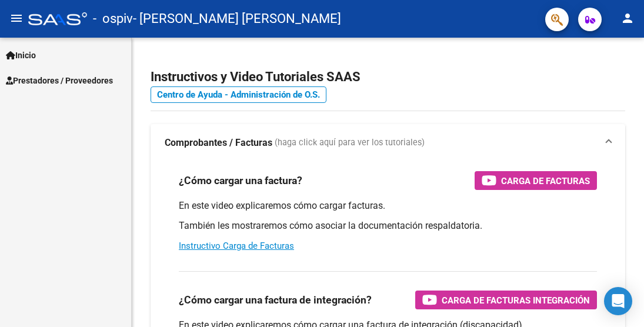 This screenshot has width=644, height=327. What do you see at coordinates (236, 246) in the screenshot?
I see `a: Instructivo Carga de Facturas` at bounding box center [236, 246].